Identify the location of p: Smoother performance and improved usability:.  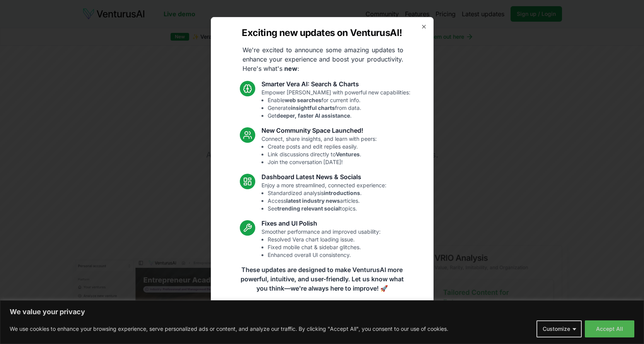
(321, 243).